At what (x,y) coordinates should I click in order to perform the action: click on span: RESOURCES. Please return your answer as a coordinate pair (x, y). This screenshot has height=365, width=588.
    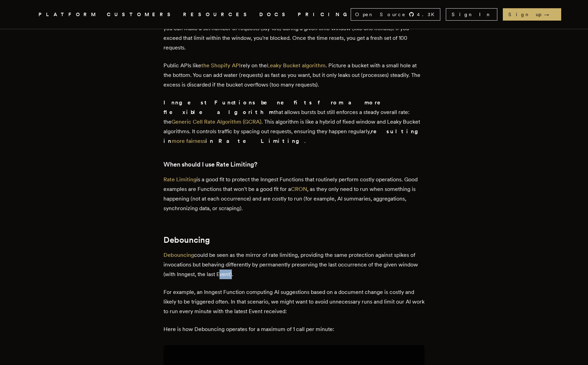
    Looking at the image, I should click on (217, 14).